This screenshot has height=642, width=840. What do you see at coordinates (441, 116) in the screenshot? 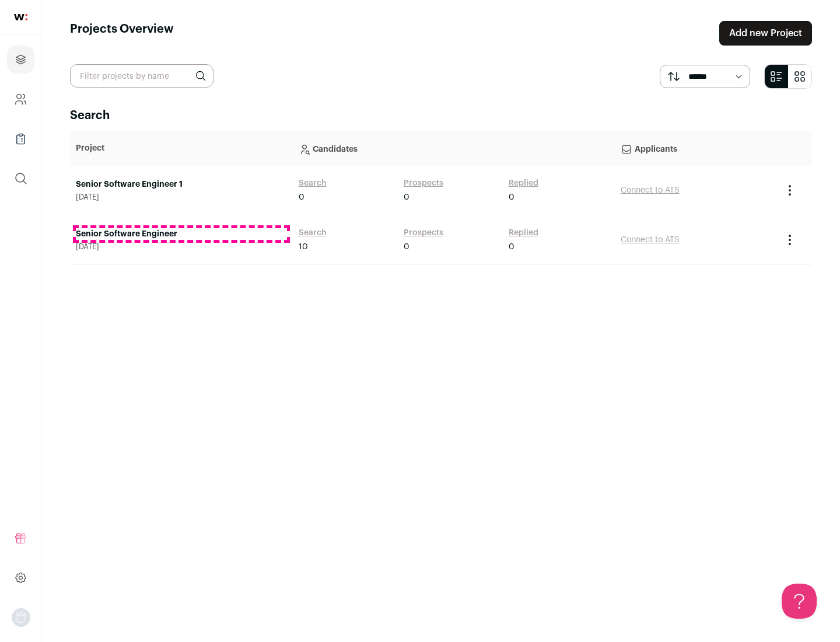
I see `h2: Search` at bounding box center [441, 116].